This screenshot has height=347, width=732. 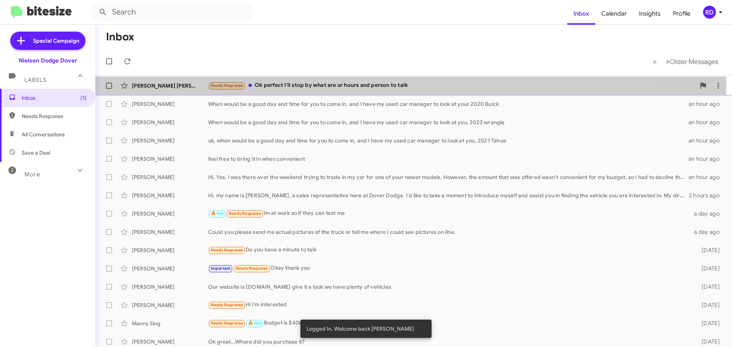 What do you see at coordinates (449, 305) in the screenshot?
I see `div: Hi I'm interested` at bounding box center [449, 305].